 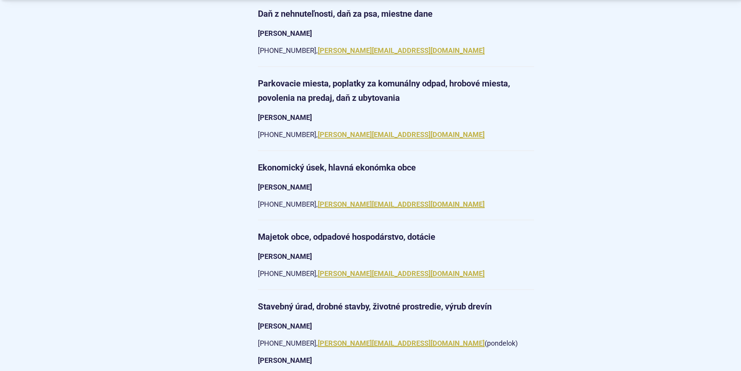 I want to click on strong: Majetok obce, odpadové hospodárstvo, dotácie, so click(x=346, y=236).